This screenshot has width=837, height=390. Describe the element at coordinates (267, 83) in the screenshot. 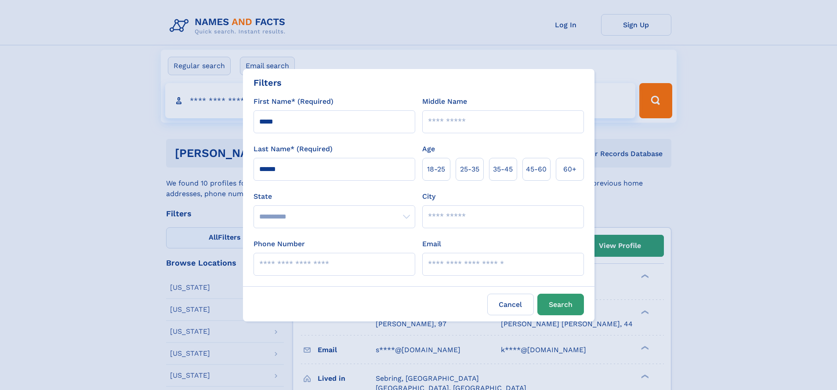

I see `div: Filters` at that location.